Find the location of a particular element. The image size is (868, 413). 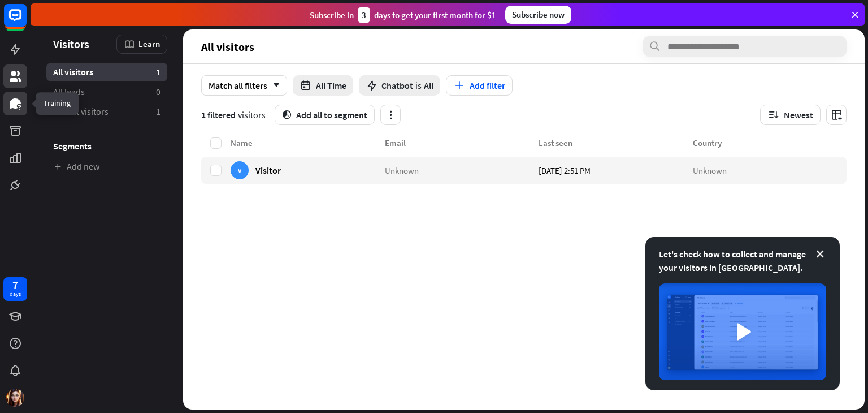

div: Subscribe now is located at coordinates (538, 15).